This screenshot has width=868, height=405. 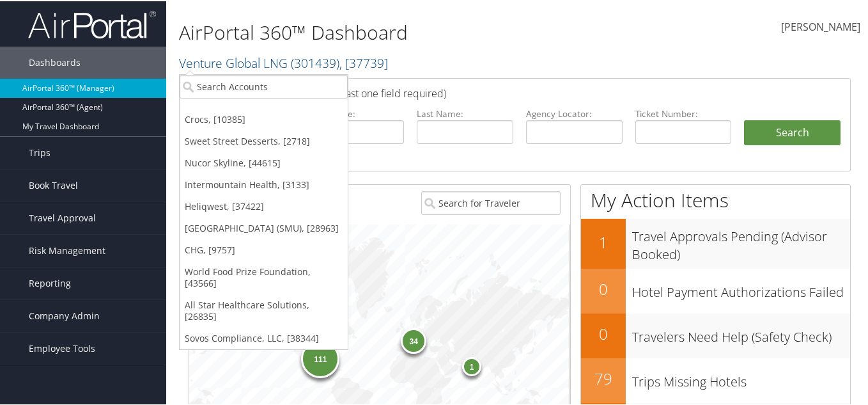 What do you see at coordinates (263, 310) in the screenshot?
I see `a: All Star Healthcare Solutions, [26835]` at bounding box center [263, 310].